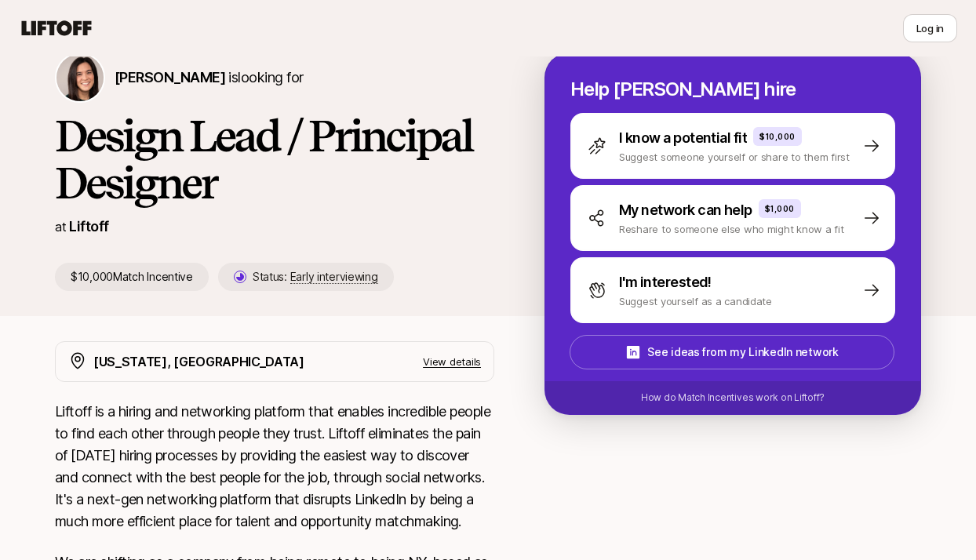  What do you see at coordinates (334, 276) in the screenshot?
I see `span: Early interviewing` at bounding box center [334, 276].